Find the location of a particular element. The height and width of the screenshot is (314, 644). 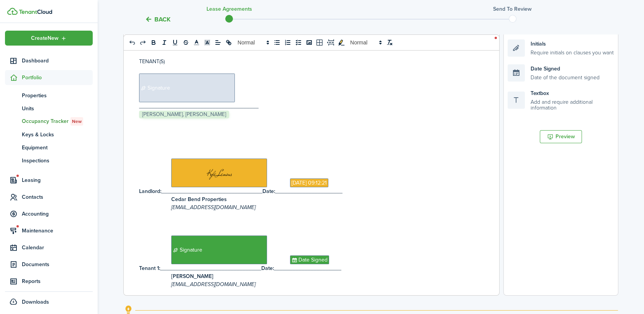

span: Contacts is located at coordinates (57, 197).